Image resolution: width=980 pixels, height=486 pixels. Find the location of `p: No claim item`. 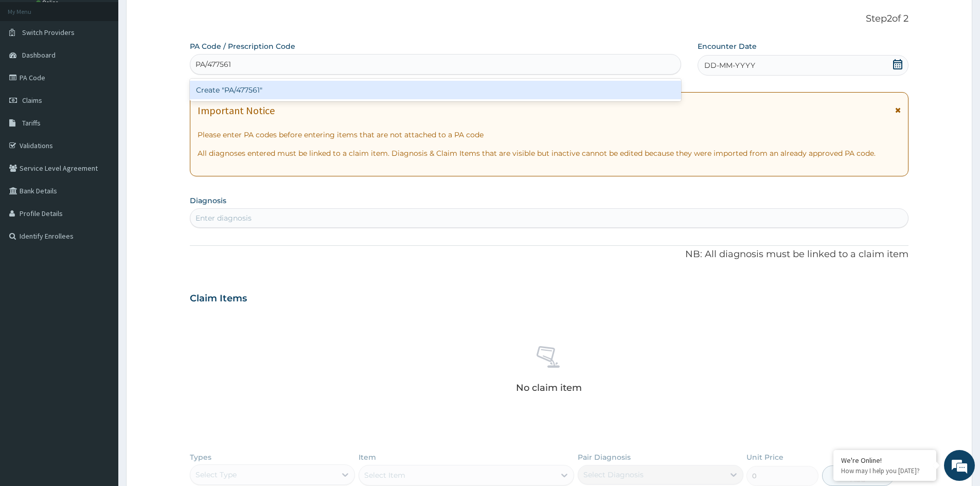

p: No claim item is located at coordinates (549, 388).